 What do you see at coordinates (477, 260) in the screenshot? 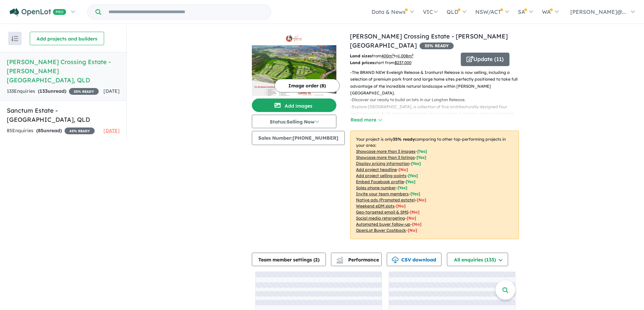
I see `button: All enquiries (133)` at bounding box center [477, 260].